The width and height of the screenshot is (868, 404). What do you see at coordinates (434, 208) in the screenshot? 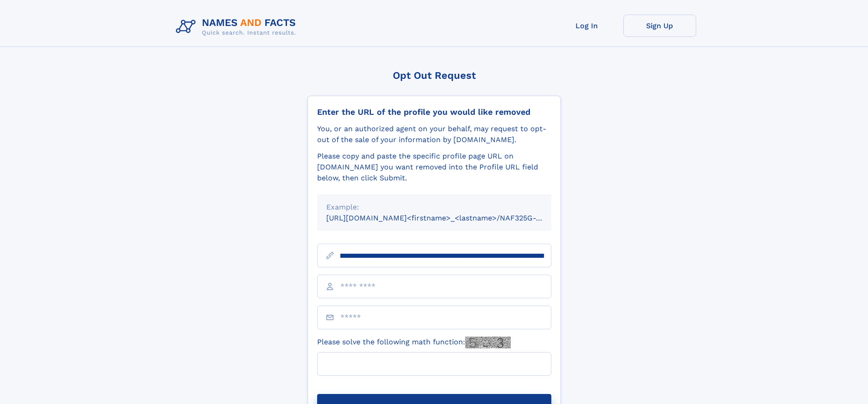
I see `div: Example:` at bounding box center [434, 208].